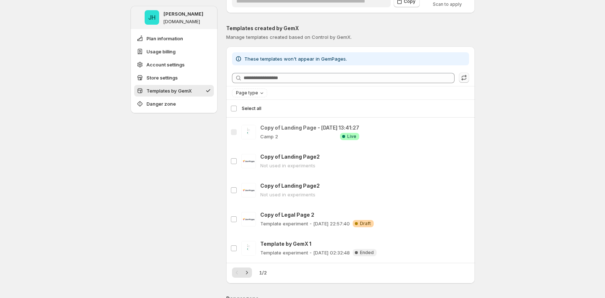  I want to click on span: Templates by GemX, so click(169, 91).